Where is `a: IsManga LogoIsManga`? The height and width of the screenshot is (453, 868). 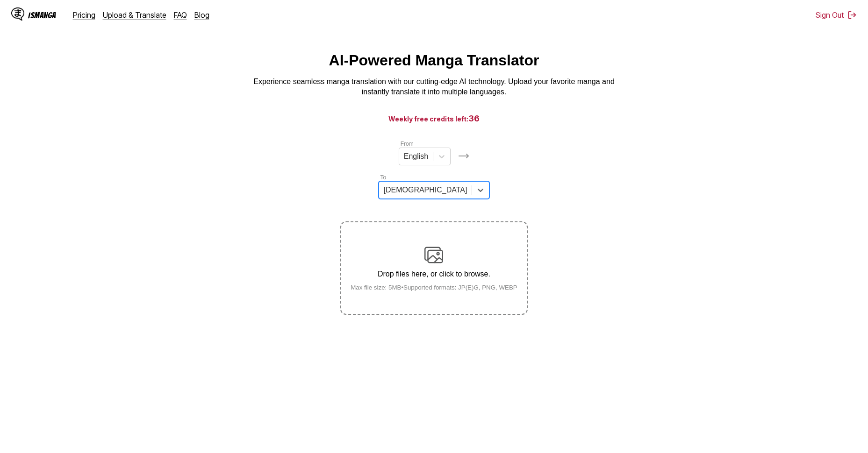
a: IsManga LogoIsManga is located at coordinates (42, 15).